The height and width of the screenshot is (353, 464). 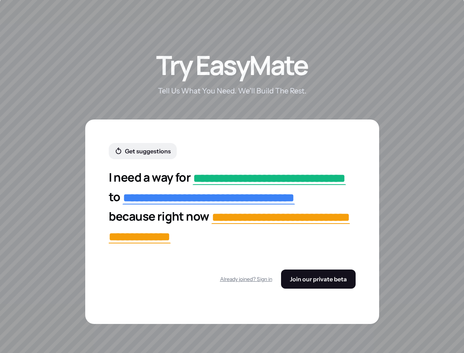 I want to click on button: Join our private beta, so click(x=318, y=279).